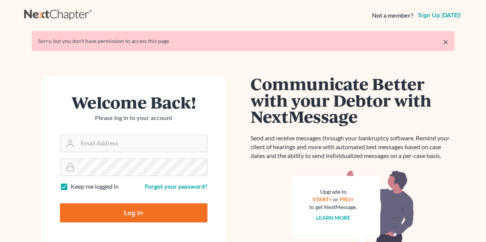 Image resolution: width=486 pixels, height=242 pixels. What do you see at coordinates (134, 102) in the screenshot?
I see `h1: Welcome Back!` at bounding box center [134, 102].